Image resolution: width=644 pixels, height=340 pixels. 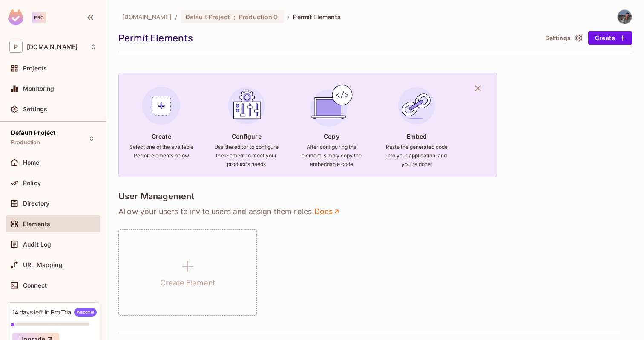 I want to click on h6: Select one of the available Permit elements below, so click(x=161, y=151).